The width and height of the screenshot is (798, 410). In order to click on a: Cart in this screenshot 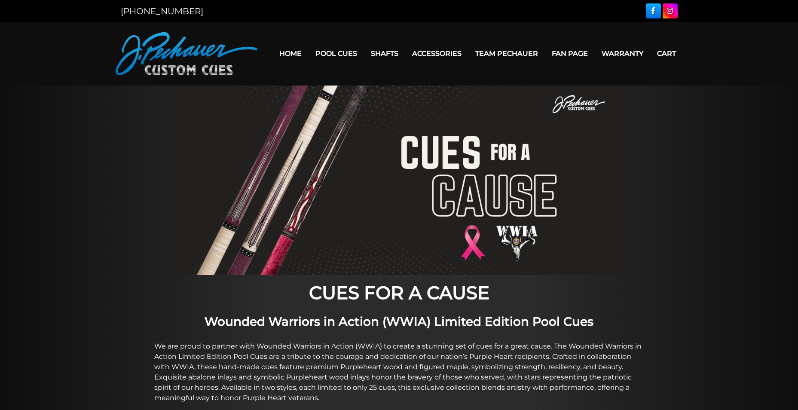, I will do `click(666, 53)`.